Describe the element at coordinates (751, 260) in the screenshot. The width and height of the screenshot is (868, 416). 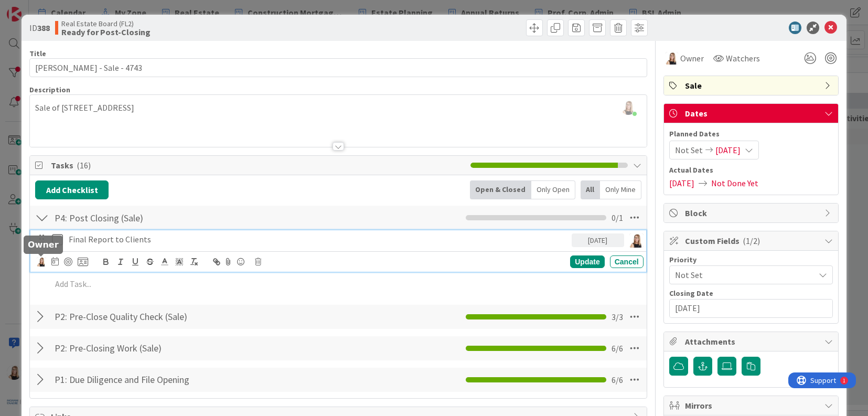
I see `div: Priority` at that location.